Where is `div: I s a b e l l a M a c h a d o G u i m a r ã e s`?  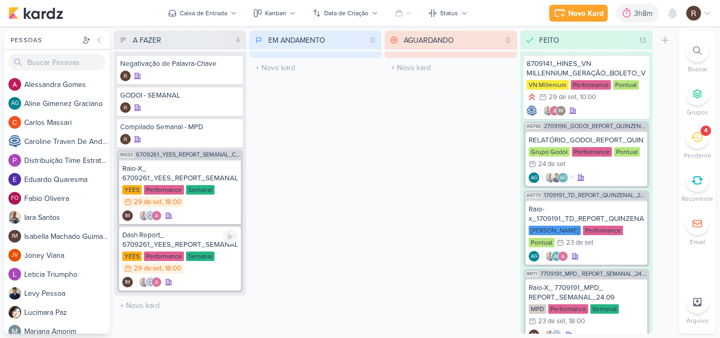
div: I s a b e l l a M a c h a d o G u i m a r ã e s is located at coordinates (67, 236).